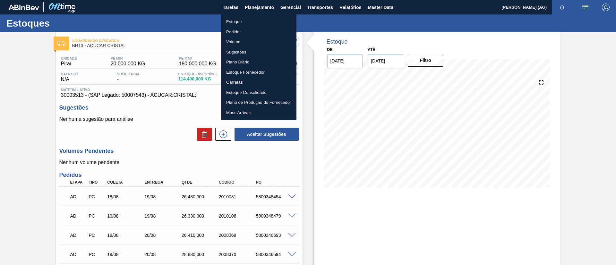 The image size is (616, 265). I want to click on li: Estoque Fornecedor, so click(258, 72).